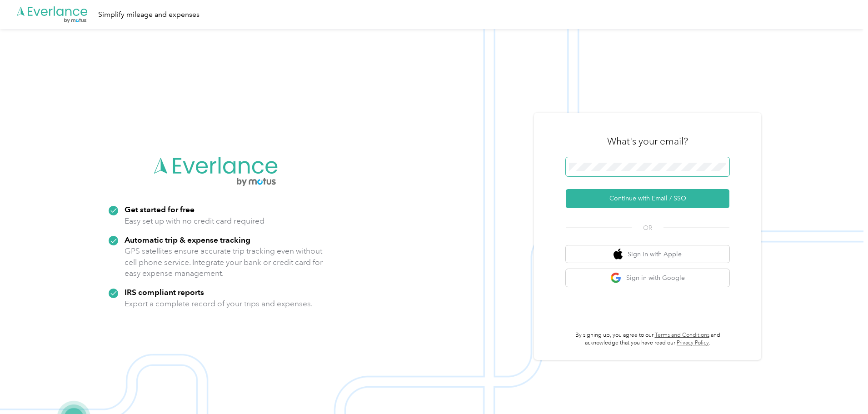  What do you see at coordinates (164, 292) in the screenshot?
I see `strong: IRS compliant reports` at bounding box center [164, 292].